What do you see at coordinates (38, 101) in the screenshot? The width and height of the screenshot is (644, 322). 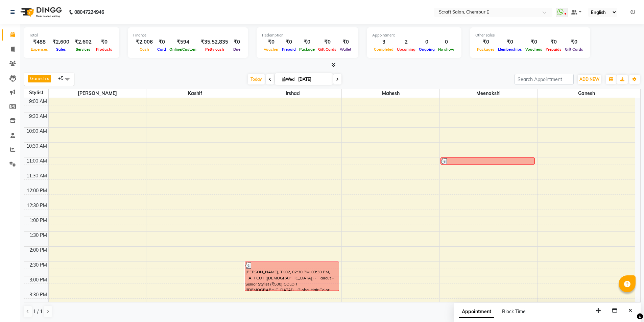 I see `div: 9:00 AM` at bounding box center [38, 101].